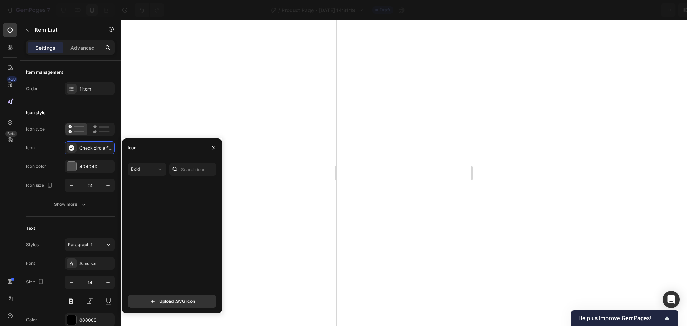 The image size is (687, 326). Describe the element at coordinates (149, 10) in the screenshot. I see `div: Undo/Redo` at that location.